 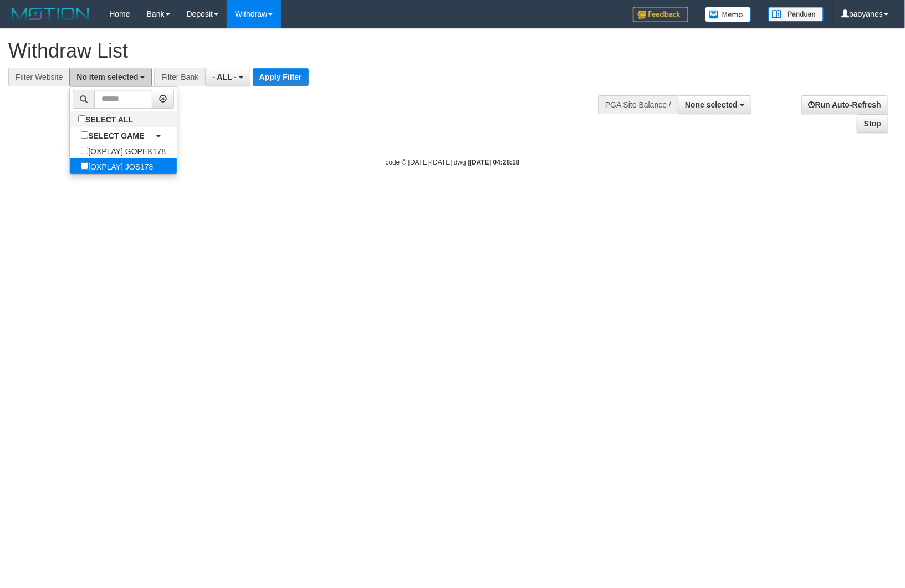 What do you see at coordinates (224, 77) in the screenshot?
I see `span: - ALL -` at bounding box center [224, 77].